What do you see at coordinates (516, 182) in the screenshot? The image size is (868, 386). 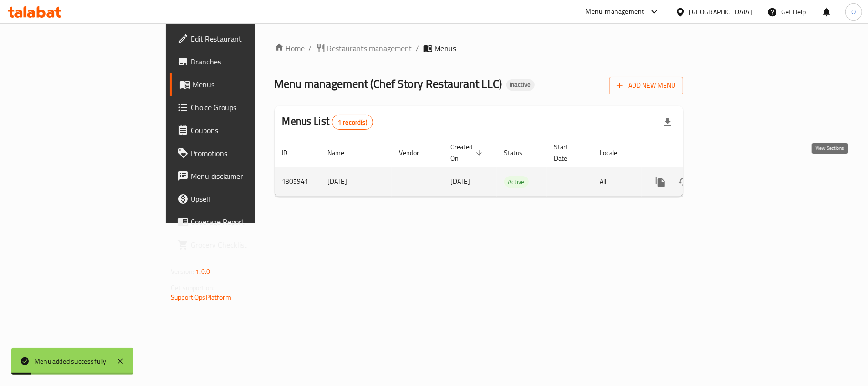 I see `span: Active` at bounding box center [516, 182].